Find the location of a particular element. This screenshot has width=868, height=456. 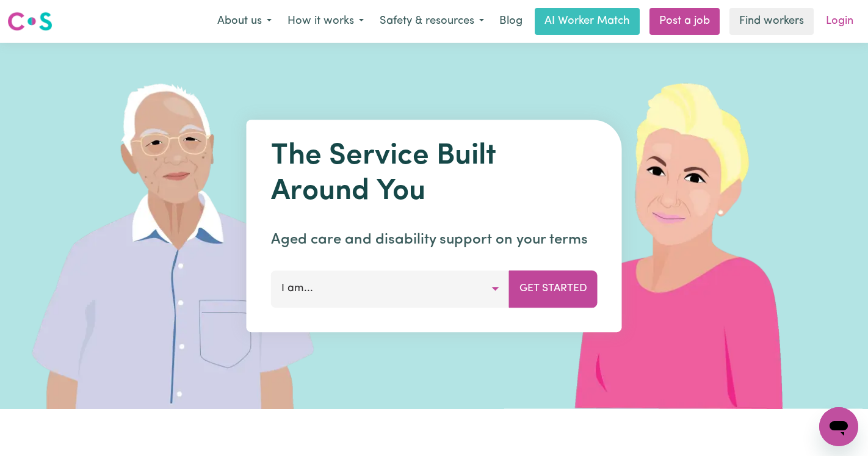

button: About us is located at coordinates (244, 21).